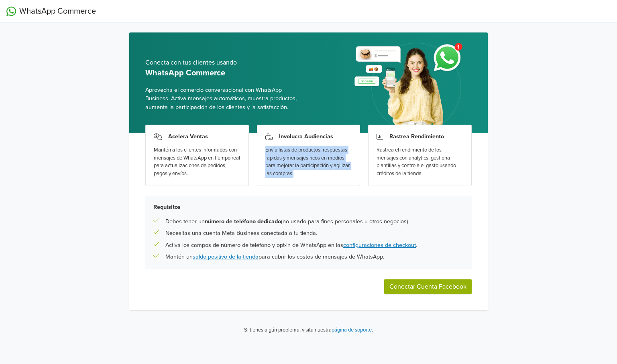 The width and height of the screenshot is (617, 364). I want to click on h3: Acelera Ventas, so click(188, 137).